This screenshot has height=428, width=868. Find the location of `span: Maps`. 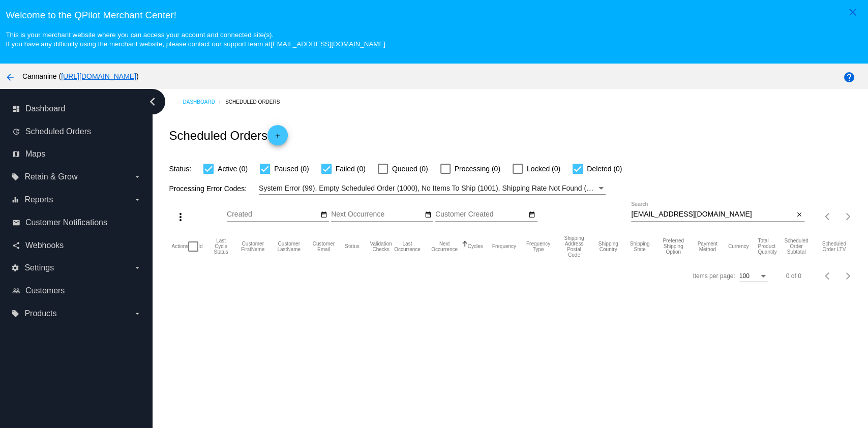

span: Maps is located at coordinates (35, 154).